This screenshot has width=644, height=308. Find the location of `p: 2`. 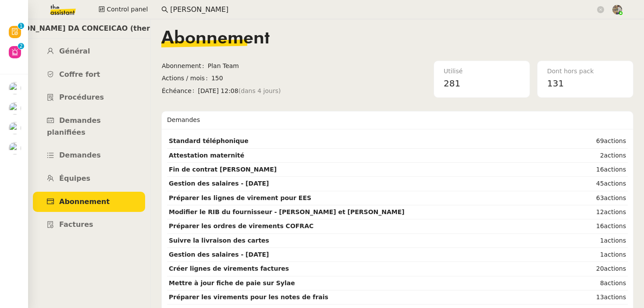

p: 2 is located at coordinates (21, 47).